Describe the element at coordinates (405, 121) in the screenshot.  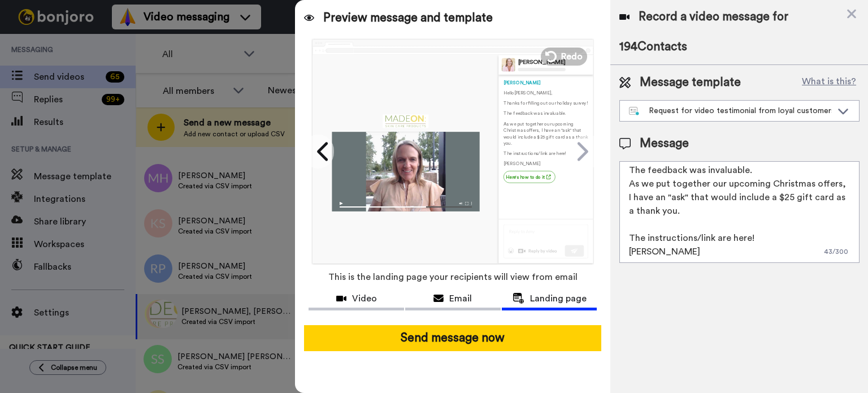
I see `img: ec453d13-a6a3-432f-9ac0-3bcff4cb507c` at that location.